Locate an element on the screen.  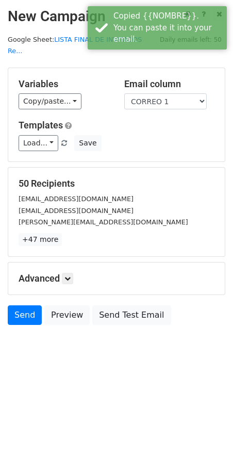
small: Google Sheet: is located at coordinates (75, 45).